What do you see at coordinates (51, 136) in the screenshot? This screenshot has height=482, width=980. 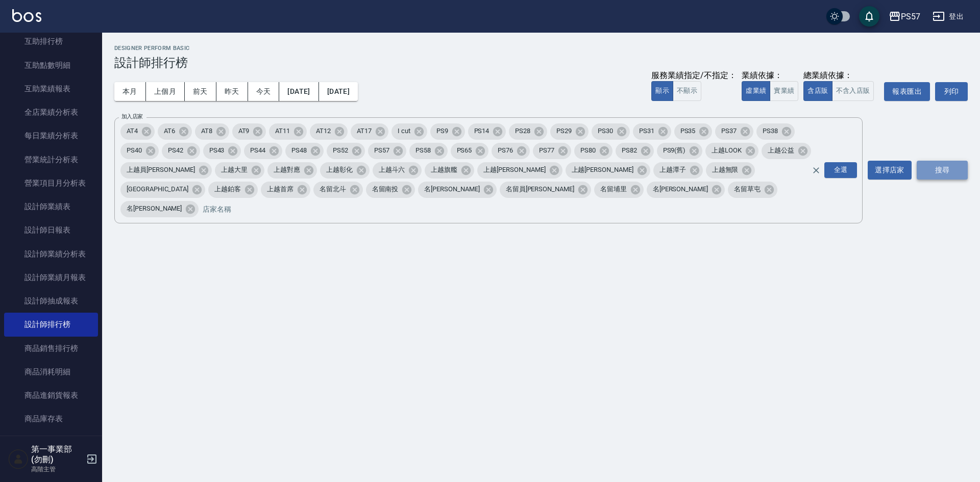 I see `a: 每日業績分析表` at bounding box center [51, 136].